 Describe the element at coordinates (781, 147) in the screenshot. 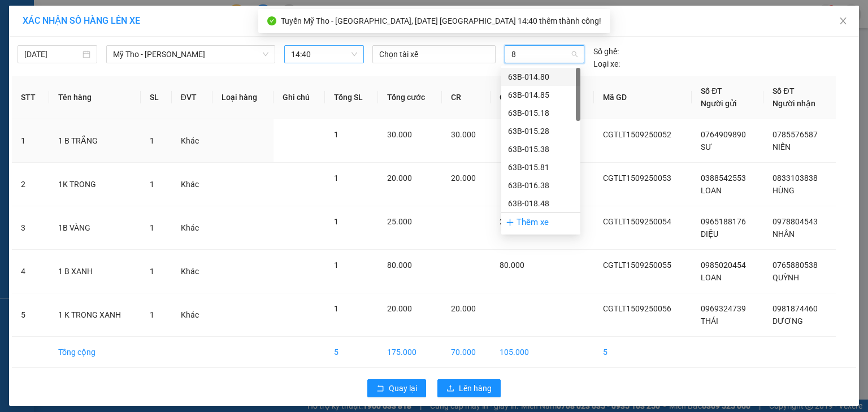

I see `span: NIÊN` at that location.